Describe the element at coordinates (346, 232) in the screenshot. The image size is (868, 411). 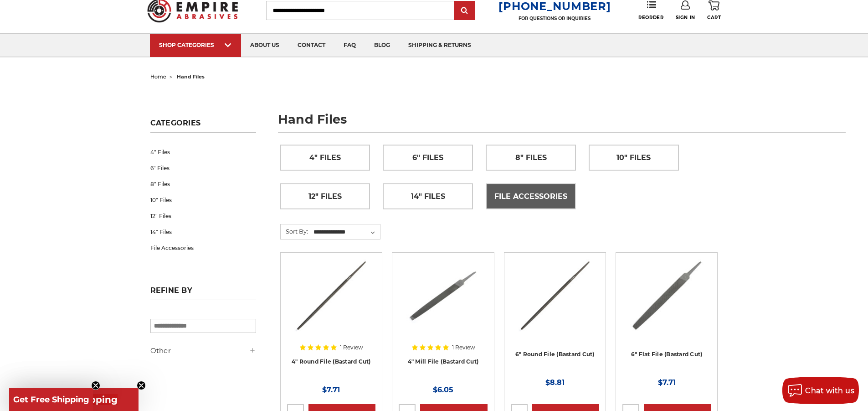
I see `select: Sort By:` at that location.